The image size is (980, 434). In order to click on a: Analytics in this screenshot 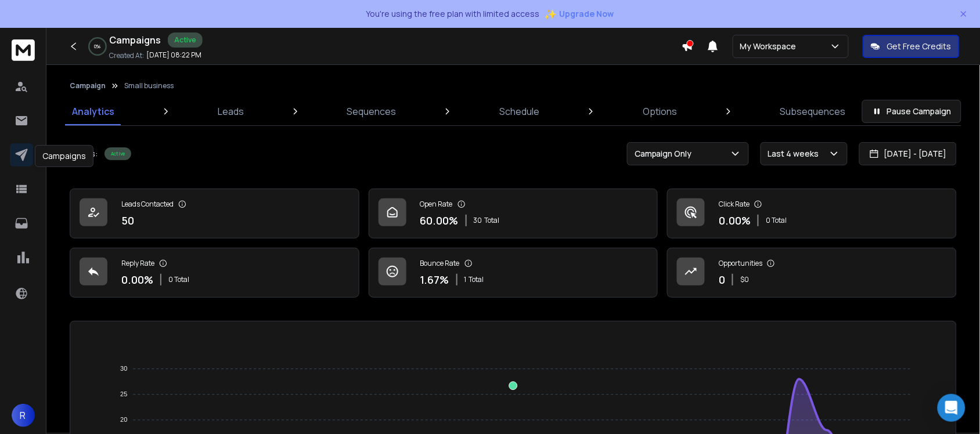, I will do `click(93, 112)`.